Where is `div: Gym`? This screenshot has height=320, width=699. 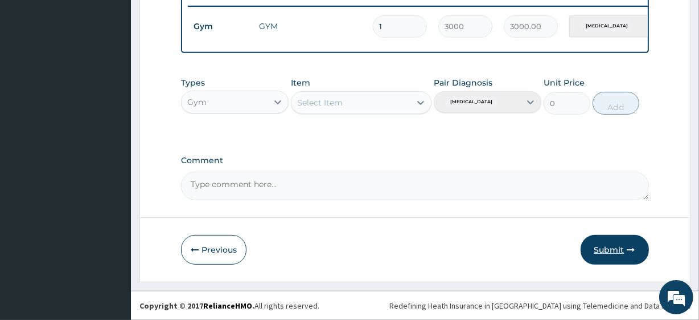 div: Gym is located at coordinates (197, 102).